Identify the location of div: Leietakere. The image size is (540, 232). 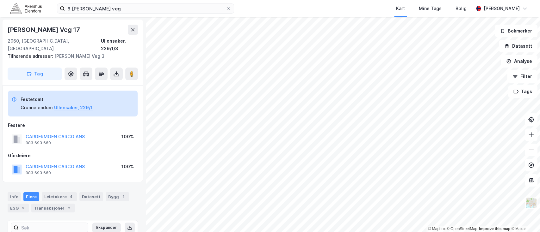
(59, 197).